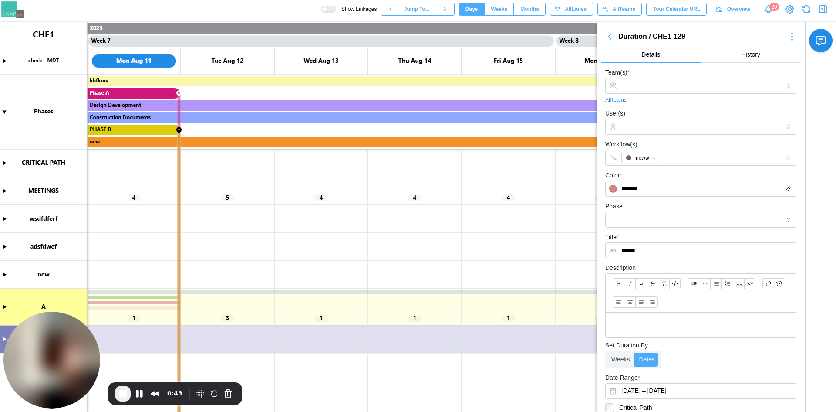  What do you see at coordinates (769, 9) in the screenshot?
I see `a: Notifications` at bounding box center [769, 9].